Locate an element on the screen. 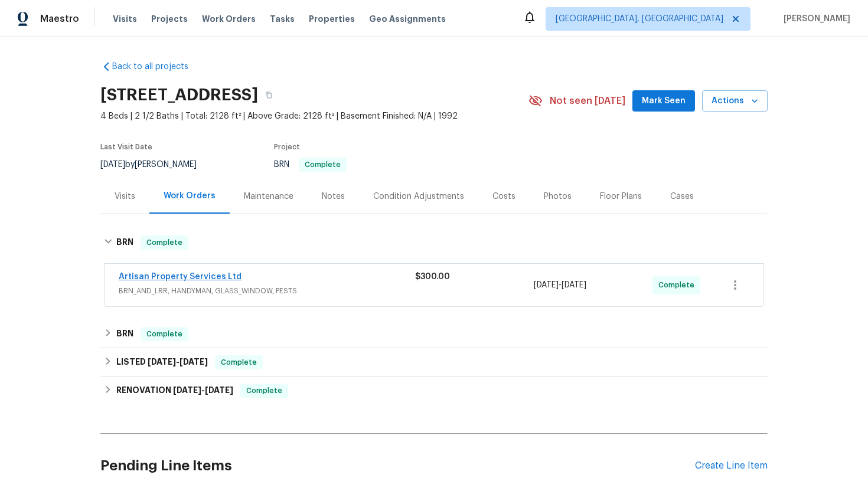  div: Create Line Item is located at coordinates (731, 466).